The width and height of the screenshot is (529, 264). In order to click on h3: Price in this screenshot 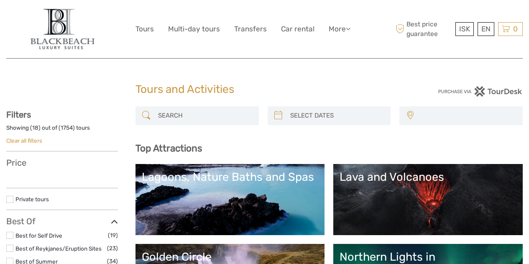, I will do `click(62, 163)`.